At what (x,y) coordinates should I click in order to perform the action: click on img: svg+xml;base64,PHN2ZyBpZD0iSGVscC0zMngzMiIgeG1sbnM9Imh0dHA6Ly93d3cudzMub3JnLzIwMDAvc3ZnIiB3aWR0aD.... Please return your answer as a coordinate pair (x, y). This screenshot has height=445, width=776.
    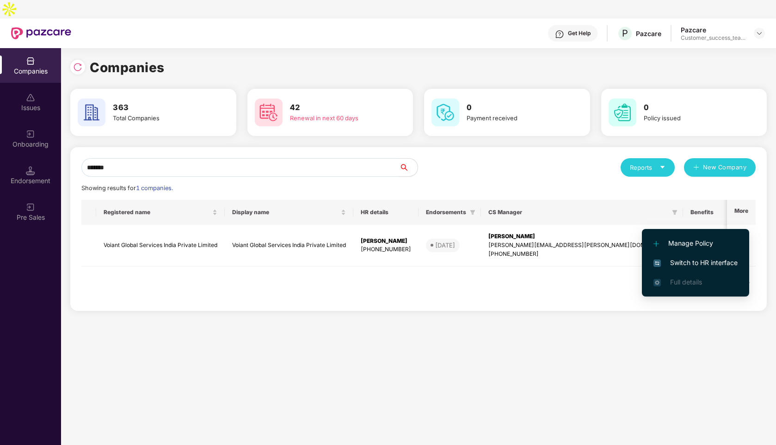
    Looking at the image, I should click on (560, 34).